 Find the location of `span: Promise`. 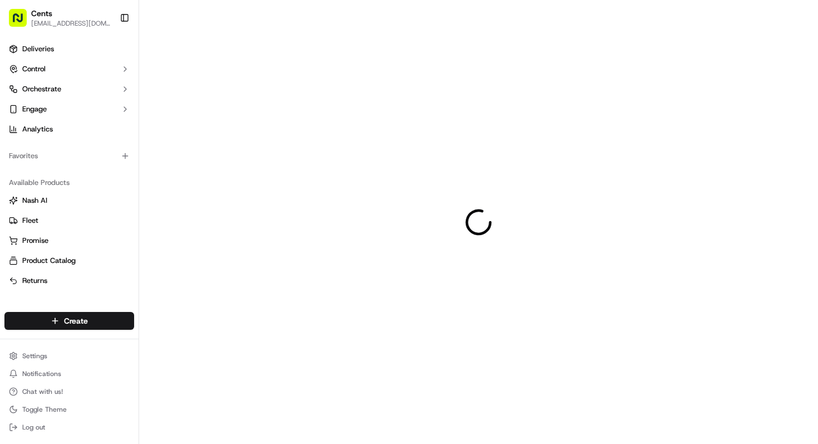

span: Promise is located at coordinates (35, 240).